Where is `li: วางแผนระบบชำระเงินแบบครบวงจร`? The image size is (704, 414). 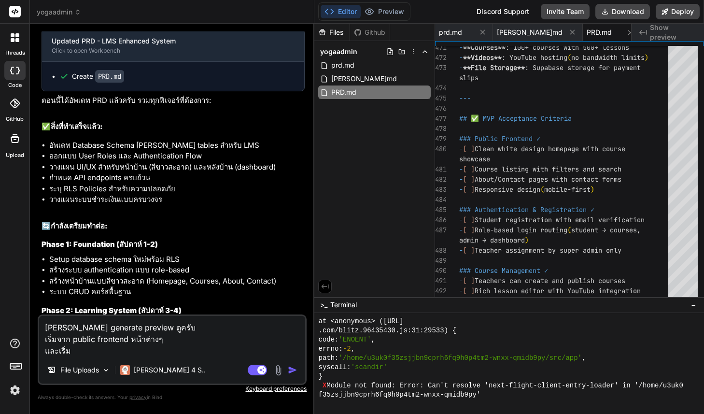
li: วางแผนระบบชำระเงินแบบครบวงจร is located at coordinates (177, 199).